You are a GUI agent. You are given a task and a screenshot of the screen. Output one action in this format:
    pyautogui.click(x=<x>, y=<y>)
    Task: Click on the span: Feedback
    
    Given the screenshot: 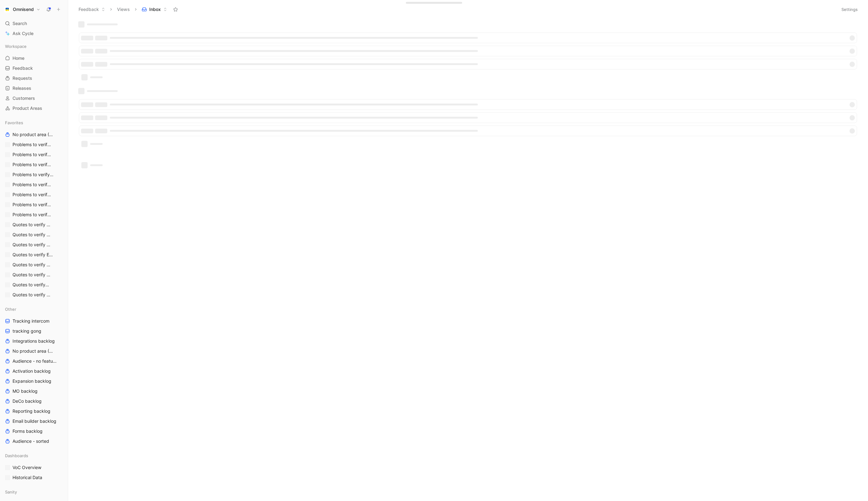 What is the action you would take?
    pyautogui.click(x=23, y=69)
    